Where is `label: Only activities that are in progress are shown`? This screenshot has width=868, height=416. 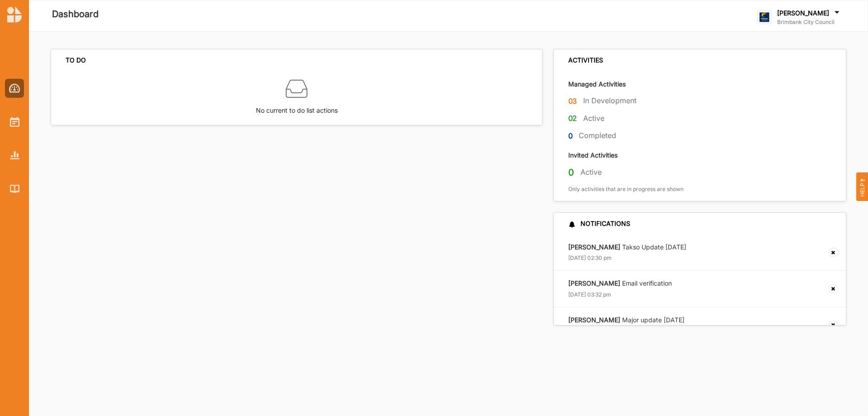
label: Only activities that are in progress are shown is located at coordinates (626, 189).